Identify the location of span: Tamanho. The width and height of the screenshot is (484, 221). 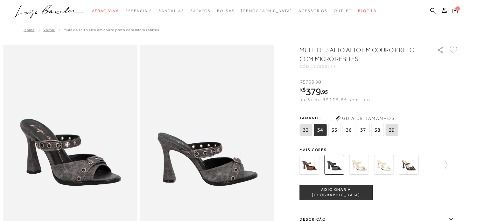
(350, 118).